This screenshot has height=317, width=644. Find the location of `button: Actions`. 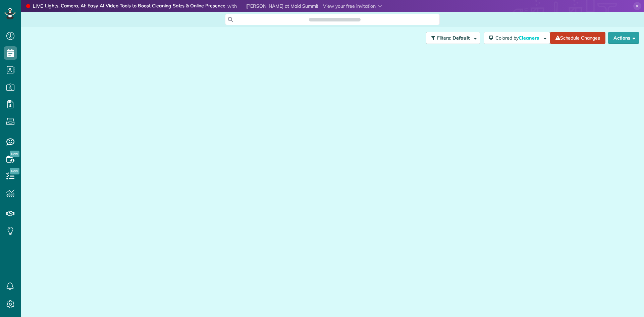

button: Actions is located at coordinates (624, 38).